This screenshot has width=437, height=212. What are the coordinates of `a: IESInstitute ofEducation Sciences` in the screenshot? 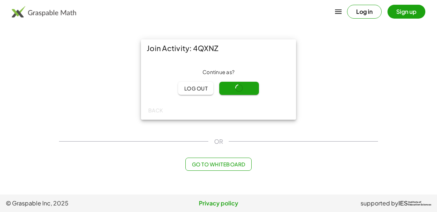 It's located at (415, 203).